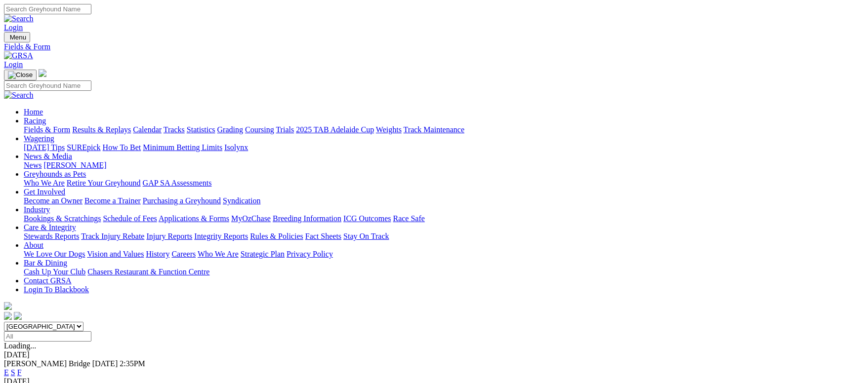 The height and width of the screenshot is (383, 868). Describe the element at coordinates (158, 254) in the screenshot. I see `a: History` at that location.